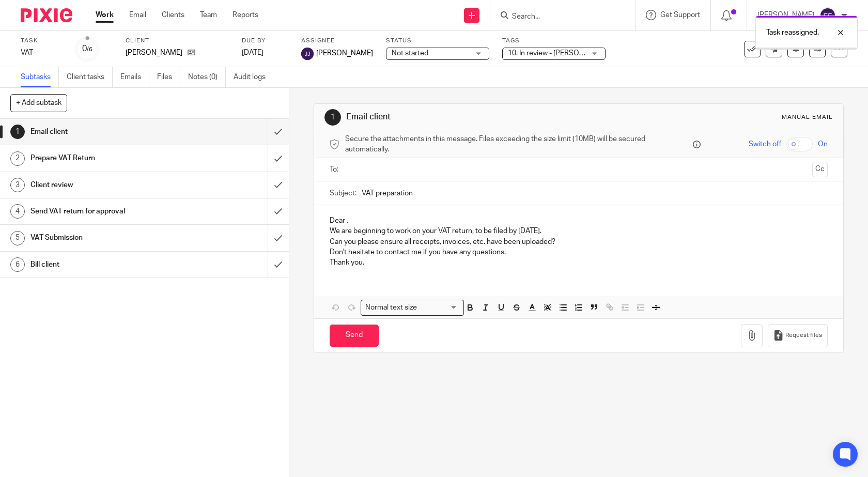  I want to click on div: 5, so click(17, 238).